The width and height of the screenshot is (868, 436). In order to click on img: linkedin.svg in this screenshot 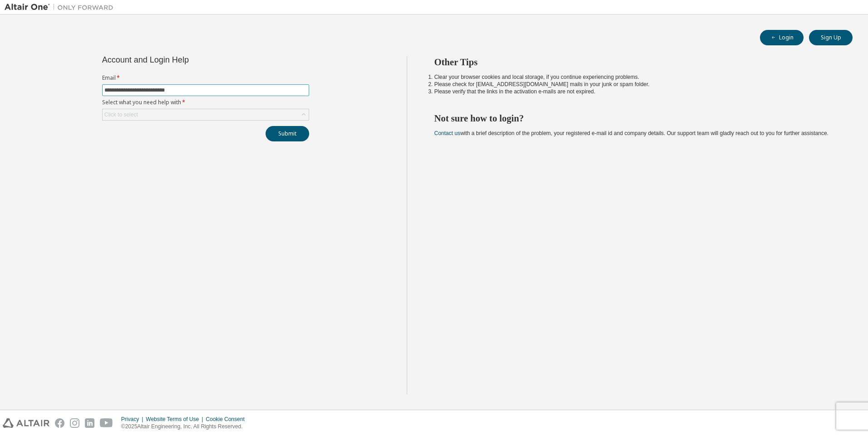, I will do `click(89, 423)`.